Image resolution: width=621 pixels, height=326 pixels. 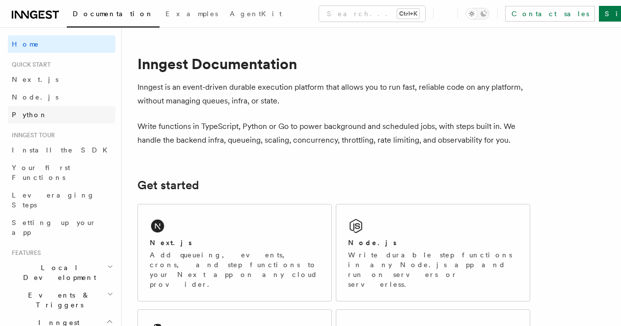 What do you see at coordinates (408, 14) in the screenshot?
I see `kbd: Ctrl+K` at bounding box center [408, 14].